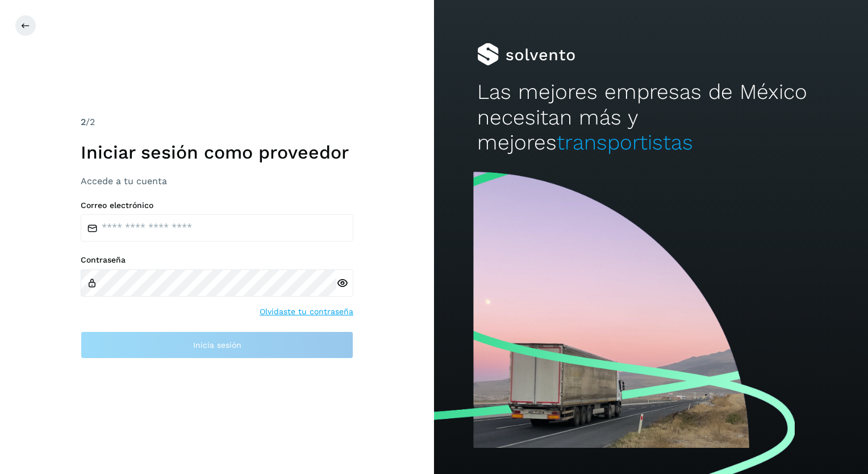 The height and width of the screenshot is (474, 868). What do you see at coordinates (217, 345) in the screenshot?
I see `button: Inicia sesión` at bounding box center [217, 345].